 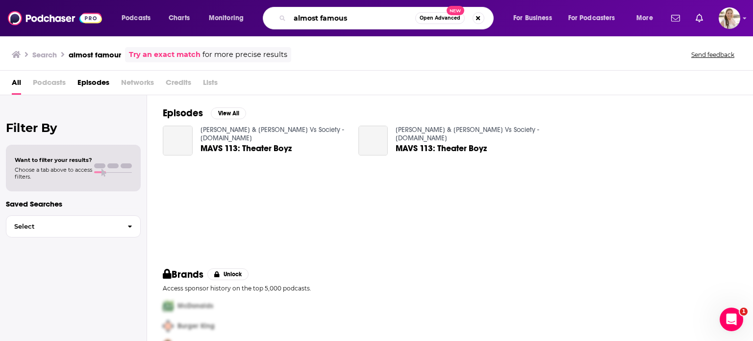 What do you see at coordinates (183, 113) in the screenshot?
I see `h2: Episodes` at bounding box center [183, 113].